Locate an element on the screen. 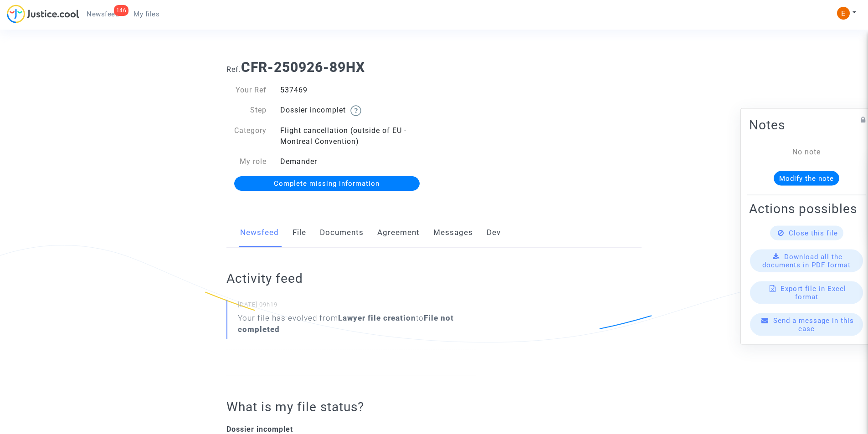  div: Your file has evolved from to is located at coordinates (357, 324).